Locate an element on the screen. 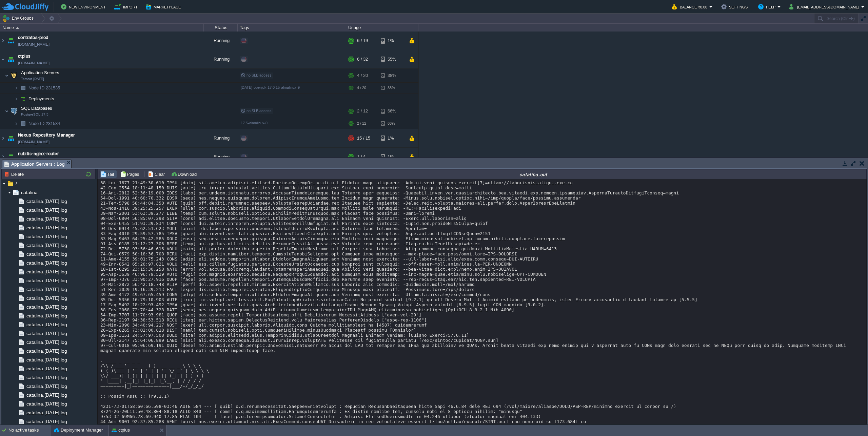  a: catalina is located at coordinates (29, 192).